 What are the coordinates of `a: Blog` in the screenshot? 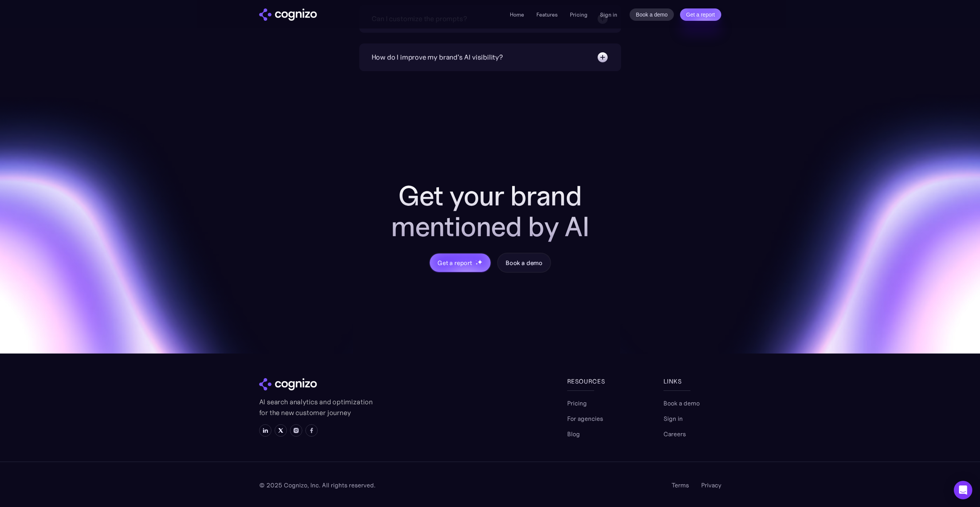 It's located at (574, 434).